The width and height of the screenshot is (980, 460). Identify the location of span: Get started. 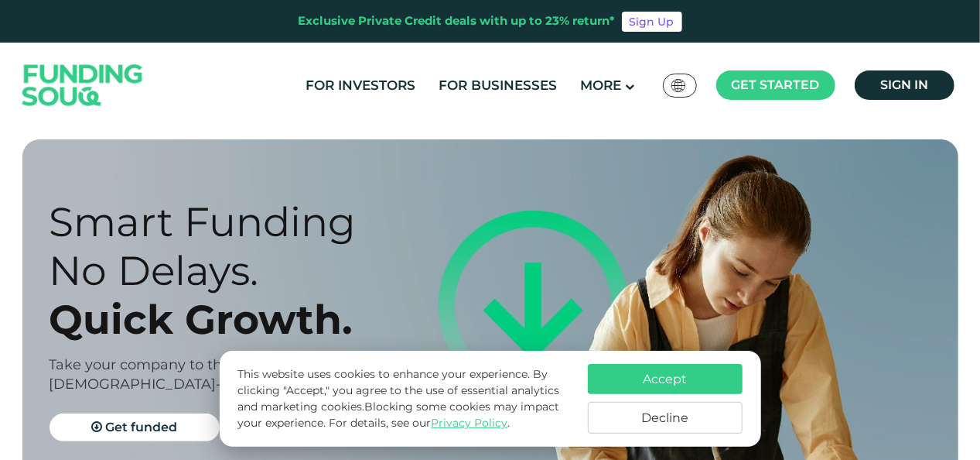
(776, 85).